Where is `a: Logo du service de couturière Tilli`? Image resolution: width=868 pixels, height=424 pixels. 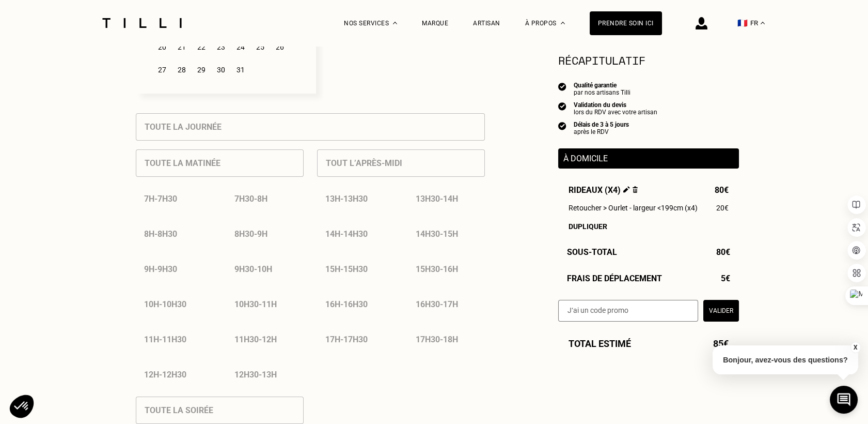
a: Logo du service de couturière Tilli is located at coordinates (142, 23).